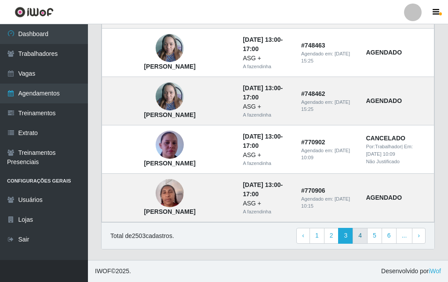  What do you see at coordinates (360, 236) in the screenshot?
I see `a: 4` at bounding box center [360, 236].